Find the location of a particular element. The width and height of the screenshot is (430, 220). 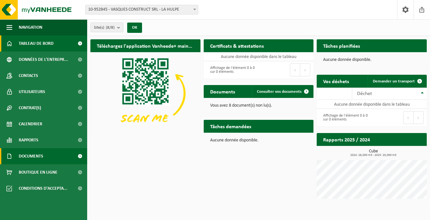

span: Rapports is located at coordinates (28, 140).